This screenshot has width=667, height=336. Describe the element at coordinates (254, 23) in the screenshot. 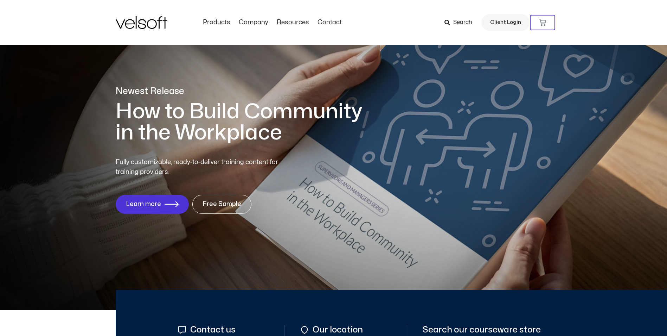

I see `a: CompanyMenu Toggle` at that location.